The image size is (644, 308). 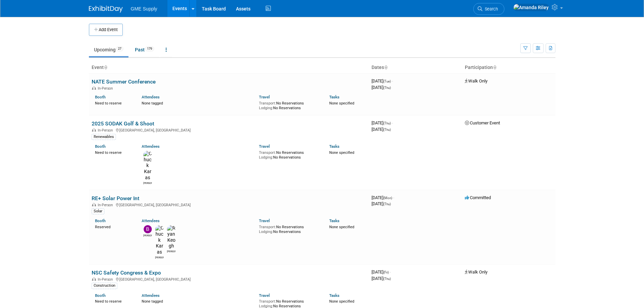 I want to click on span: 27, so click(x=120, y=49).